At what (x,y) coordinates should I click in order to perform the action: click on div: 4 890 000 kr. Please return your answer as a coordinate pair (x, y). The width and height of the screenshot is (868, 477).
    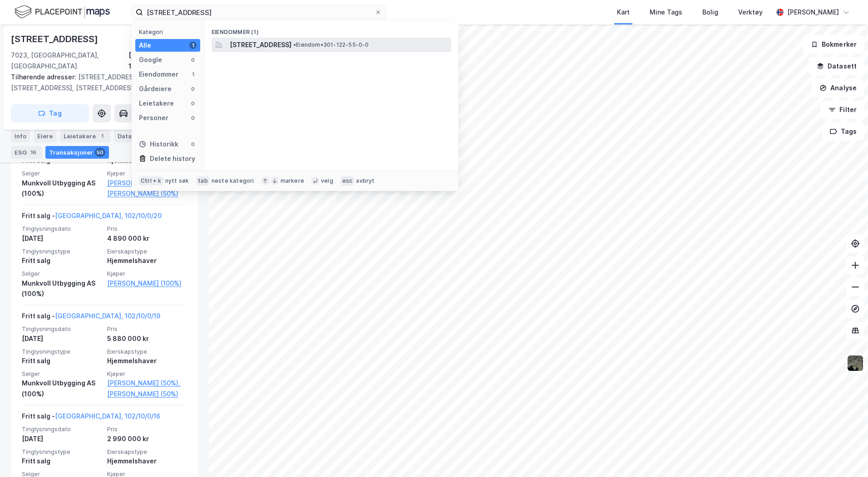
    Looking at the image, I should click on (147, 238).